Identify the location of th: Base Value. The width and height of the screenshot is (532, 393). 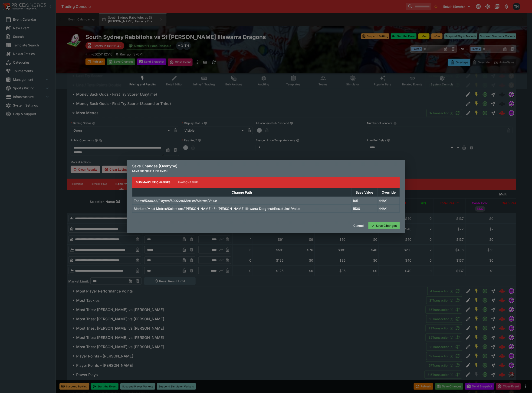
(364, 192).